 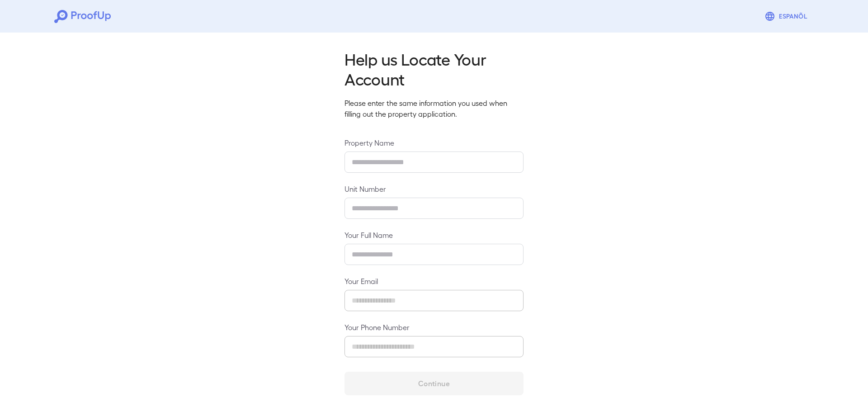 I want to click on p: Please enter the same information you used when filling out the property application., so click(x=434, y=109).